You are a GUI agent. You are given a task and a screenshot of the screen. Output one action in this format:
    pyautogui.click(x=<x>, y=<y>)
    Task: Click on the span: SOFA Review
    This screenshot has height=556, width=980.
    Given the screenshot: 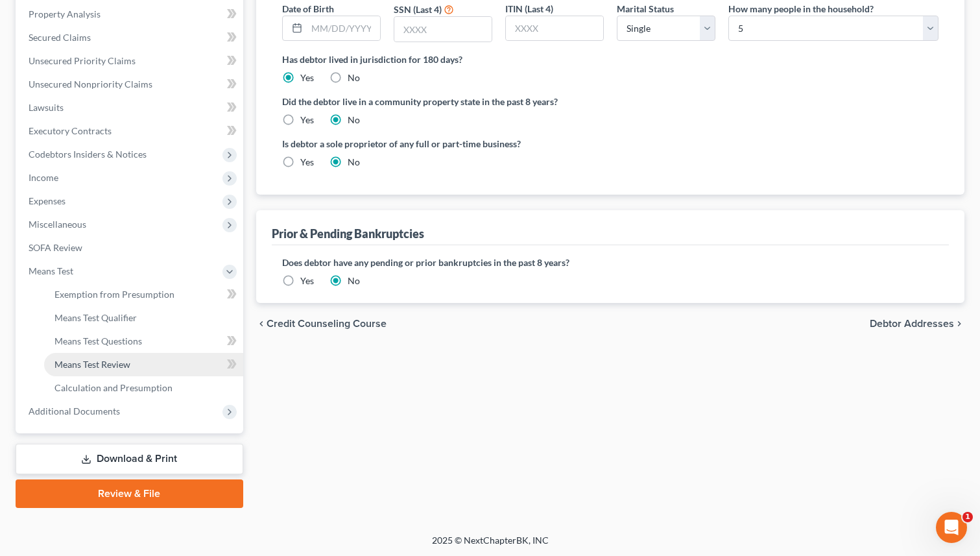 What is the action you would take?
    pyautogui.click(x=55, y=247)
    